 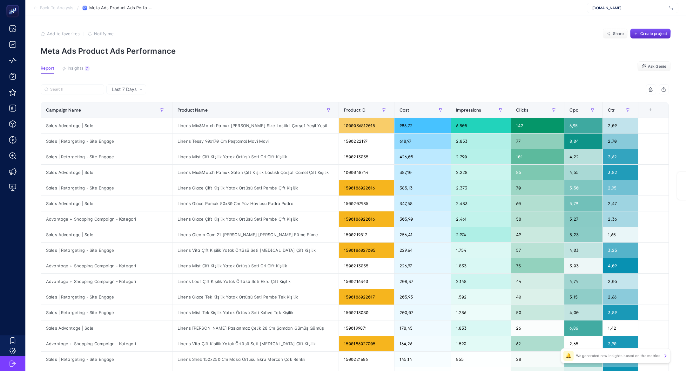 What do you see at coordinates (255, 203) in the screenshot?
I see `div: Linens Glace Pamuk 50x80 Cm Yüz Havlusu Pudra Pudra` at bounding box center [255, 203].